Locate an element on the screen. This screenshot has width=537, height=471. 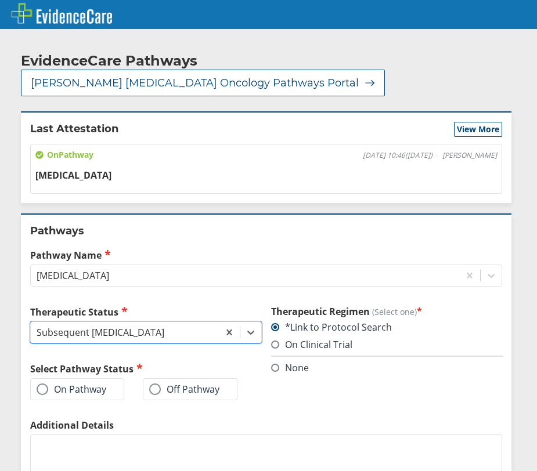
label: *Link to Protocol Search is located at coordinates (332, 327).